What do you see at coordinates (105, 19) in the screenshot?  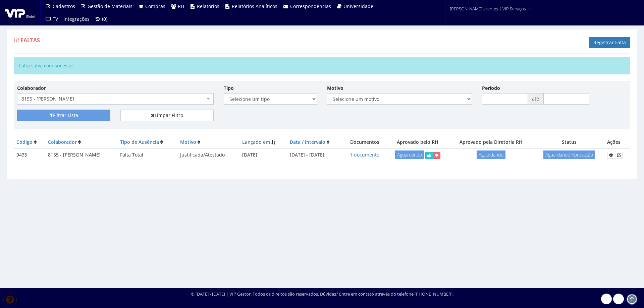 I see `span: (0)` at bounding box center [105, 19].